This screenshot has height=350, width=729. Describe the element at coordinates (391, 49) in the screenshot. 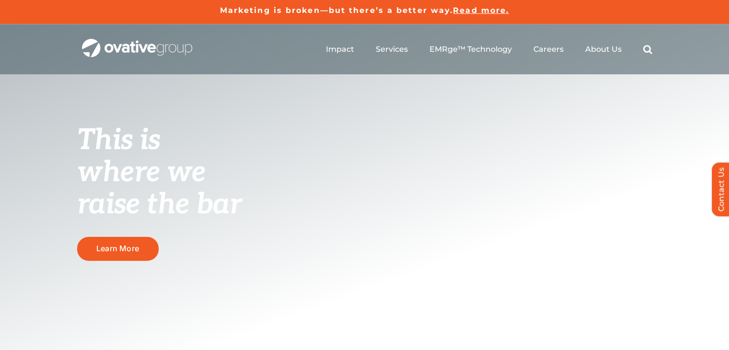

I see `a: Services` at that location.